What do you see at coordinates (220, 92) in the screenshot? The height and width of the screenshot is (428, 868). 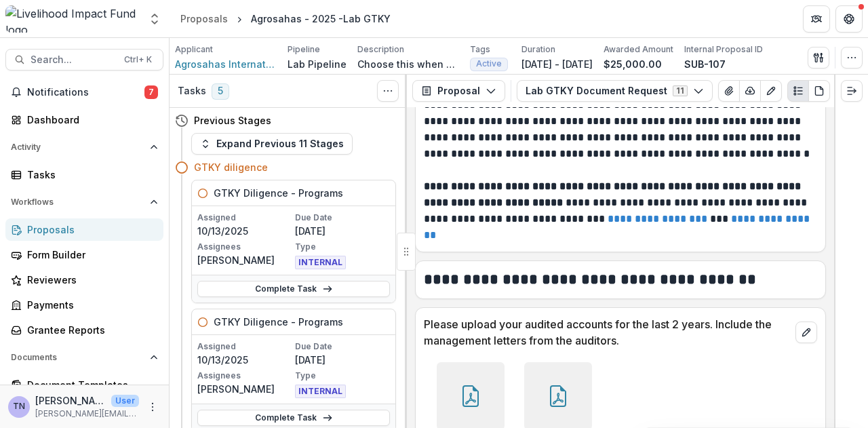 I see `span: 5` at bounding box center [220, 92].